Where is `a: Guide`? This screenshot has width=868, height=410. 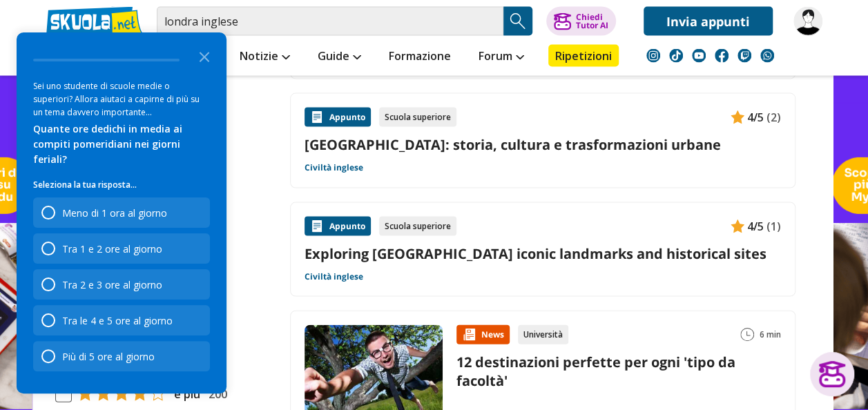
a: Guide is located at coordinates (339, 58).